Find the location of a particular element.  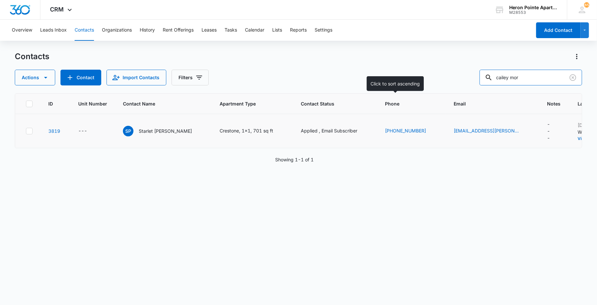

span: Apartment Type is located at coordinates (252, 103).